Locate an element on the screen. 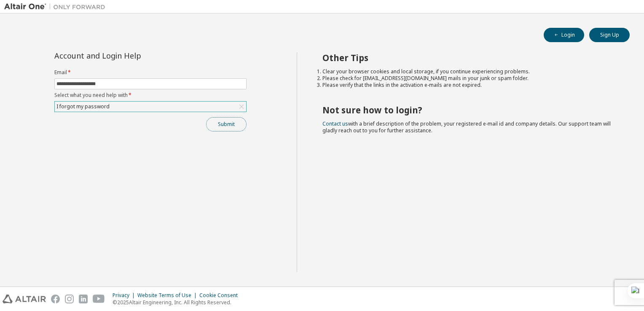 Image resolution: width=644 pixels, height=311 pixels. a: Contact us is located at coordinates (335, 123).